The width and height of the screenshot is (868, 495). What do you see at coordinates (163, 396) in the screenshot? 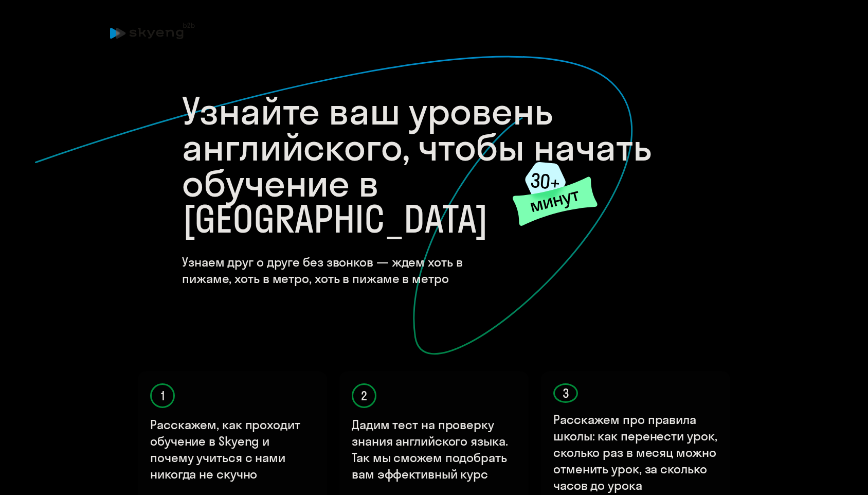
I see `div: 1` at bounding box center [163, 396].